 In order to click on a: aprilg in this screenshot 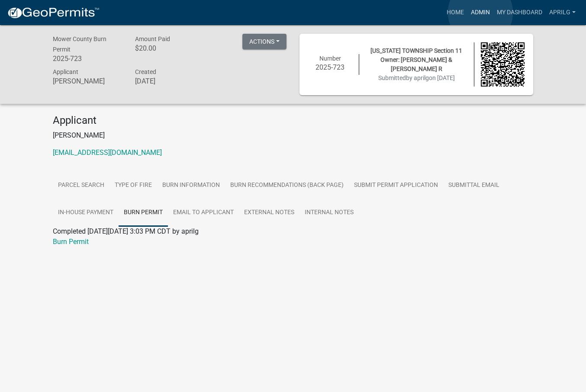, I will do `click(563, 13)`.